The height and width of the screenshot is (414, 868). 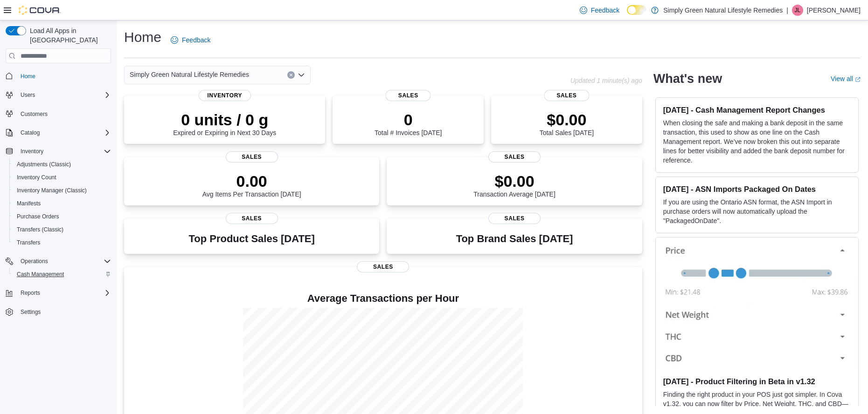 What do you see at coordinates (190, 74) in the screenshot?
I see `span: Simply Green Natural Lifestyle Remedies` at bounding box center [190, 74].